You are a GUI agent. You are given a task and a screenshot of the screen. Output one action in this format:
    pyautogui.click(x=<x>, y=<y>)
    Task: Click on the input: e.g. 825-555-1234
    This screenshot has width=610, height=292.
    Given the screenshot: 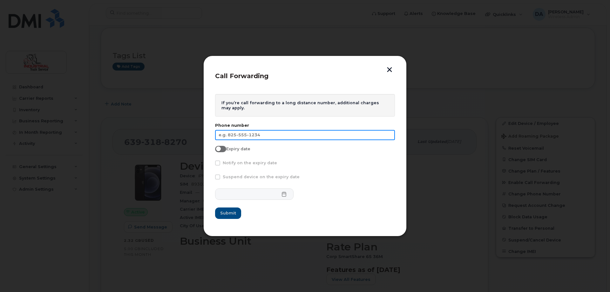 What is the action you would take?
    pyautogui.click(x=305, y=135)
    